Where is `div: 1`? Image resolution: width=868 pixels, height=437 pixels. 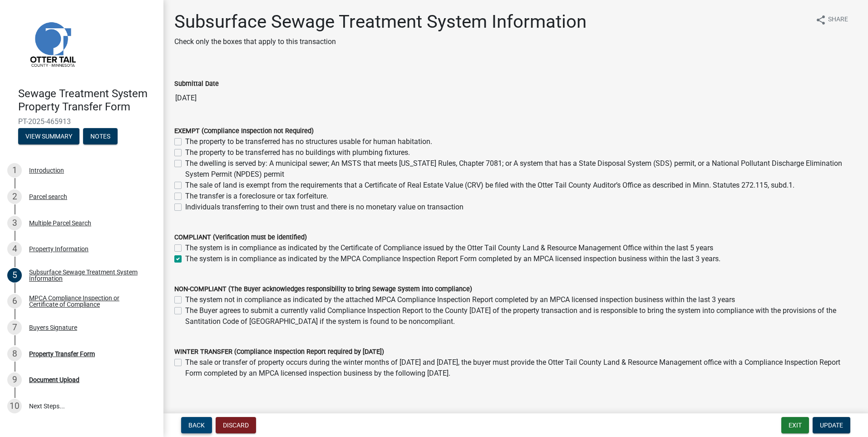 div: 1 is located at coordinates (15, 170).